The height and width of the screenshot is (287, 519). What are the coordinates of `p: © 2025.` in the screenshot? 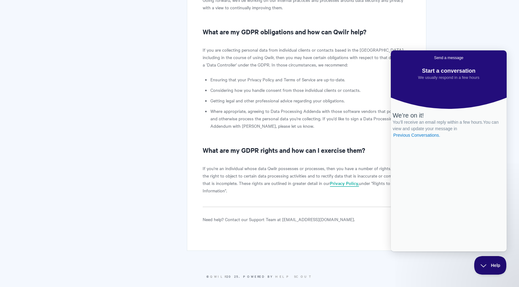 It's located at (259, 276).